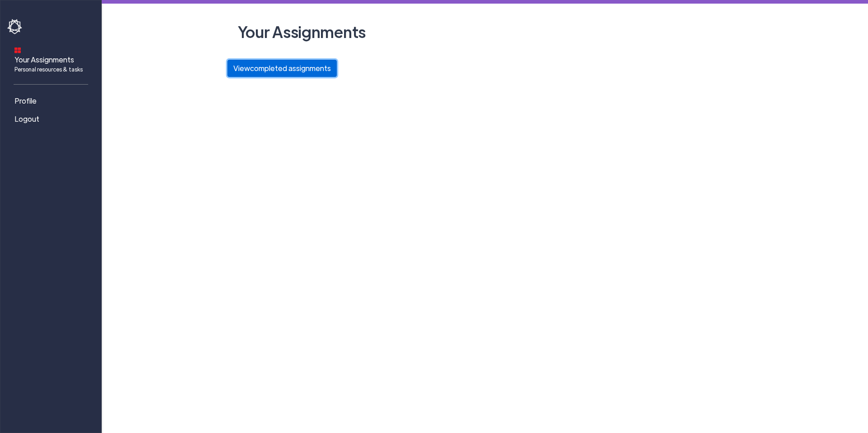 Image resolution: width=868 pixels, height=433 pixels. Describe the element at coordinates (52, 59) in the screenshot. I see `a: Your AssignmentsPersonal resources & tasks` at that location.